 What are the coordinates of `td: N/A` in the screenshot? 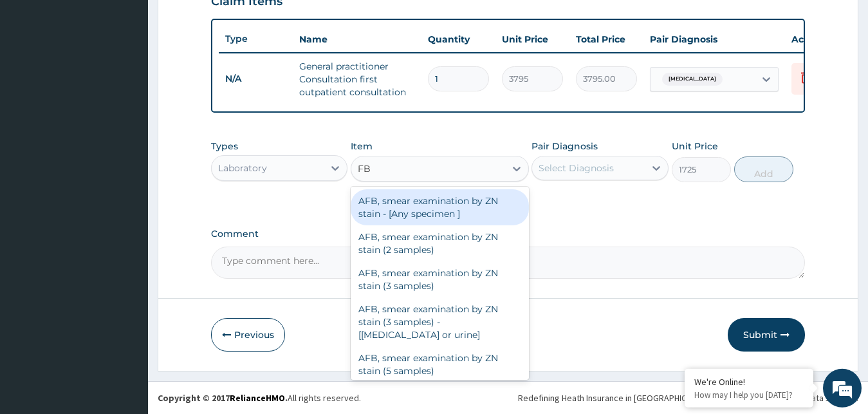 It's located at (255, 78).